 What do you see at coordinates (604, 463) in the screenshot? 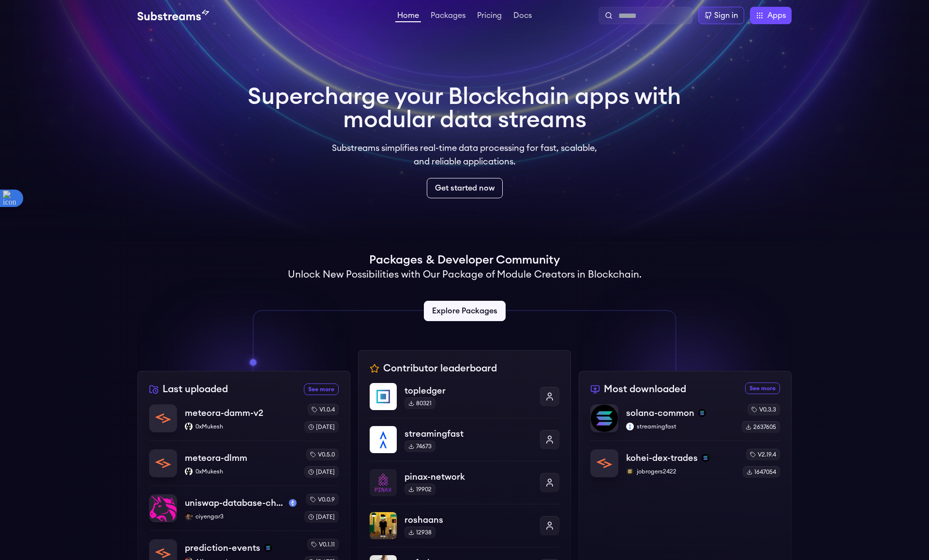
I see `img: kohei-dex-trades` at bounding box center [604, 463].